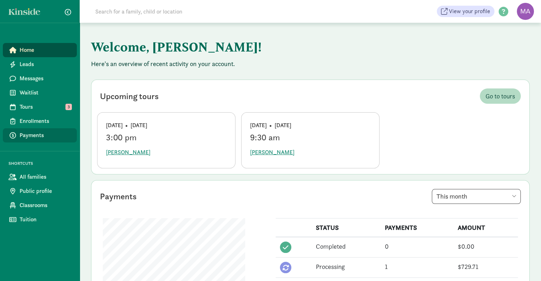 The image size is (541, 281). Describe the element at coordinates (45, 177) in the screenshot. I see `span: All families` at that location.